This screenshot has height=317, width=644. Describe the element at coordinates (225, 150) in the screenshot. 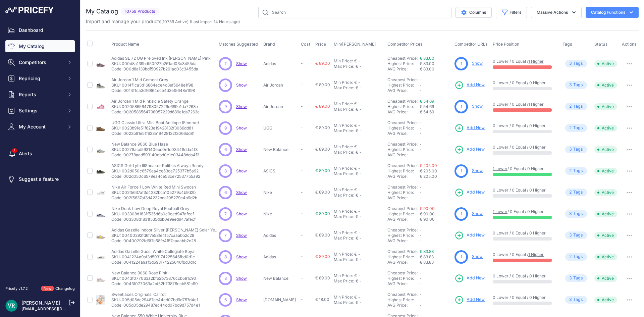

I see `span: 6` at that location.